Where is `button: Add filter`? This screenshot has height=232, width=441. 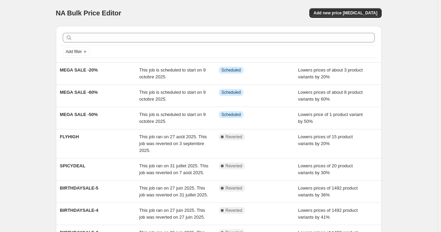
button: Add filter is located at coordinates (76, 52).